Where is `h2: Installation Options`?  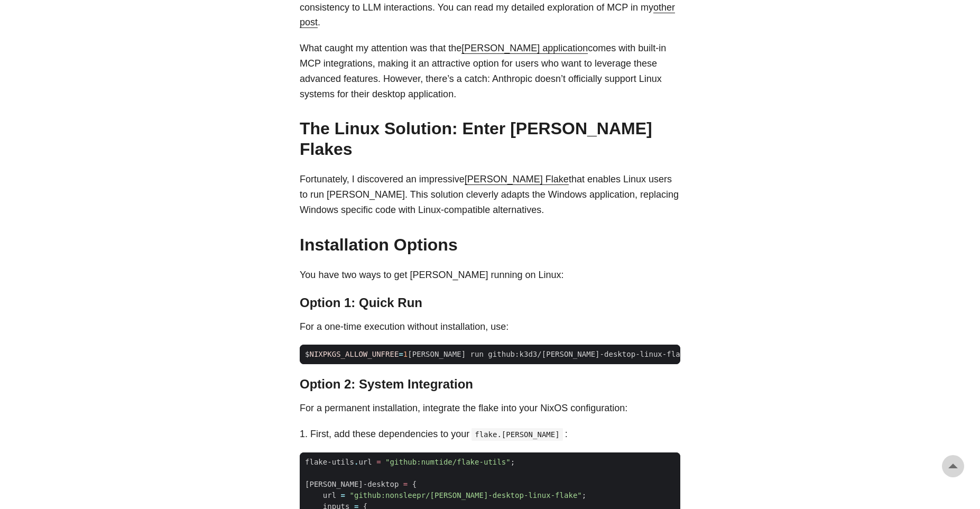 h2: Installation Options is located at coordinates (490, 244).